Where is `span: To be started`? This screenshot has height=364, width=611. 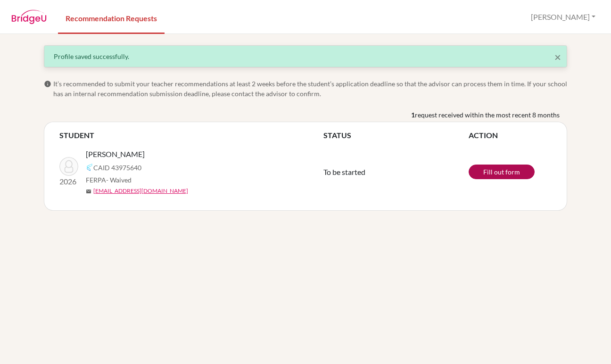 span: To be started is located at coordinates (345, 172).